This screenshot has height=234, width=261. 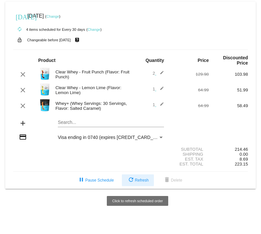 I want to click on strong: Quantity, so click(x=155, y=60).